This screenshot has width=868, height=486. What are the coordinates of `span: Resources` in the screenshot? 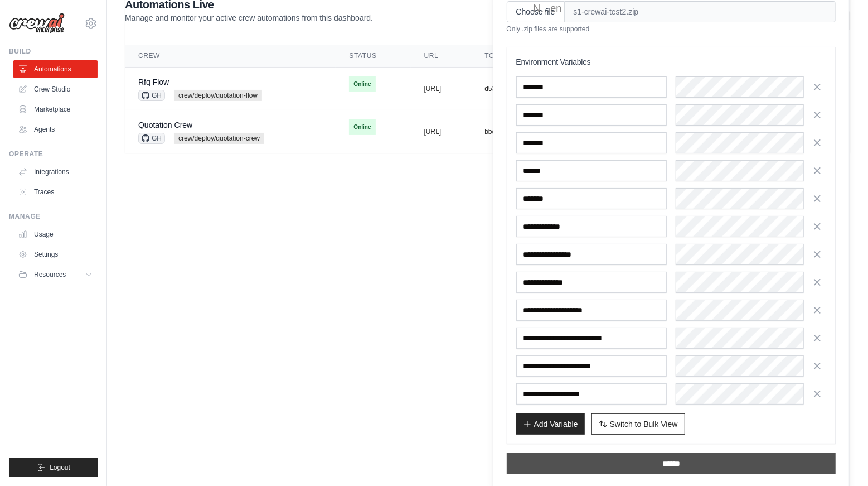 It's located at (50, 274).